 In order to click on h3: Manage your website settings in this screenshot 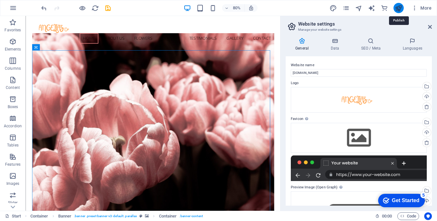, I will do `click(359, 30)`.